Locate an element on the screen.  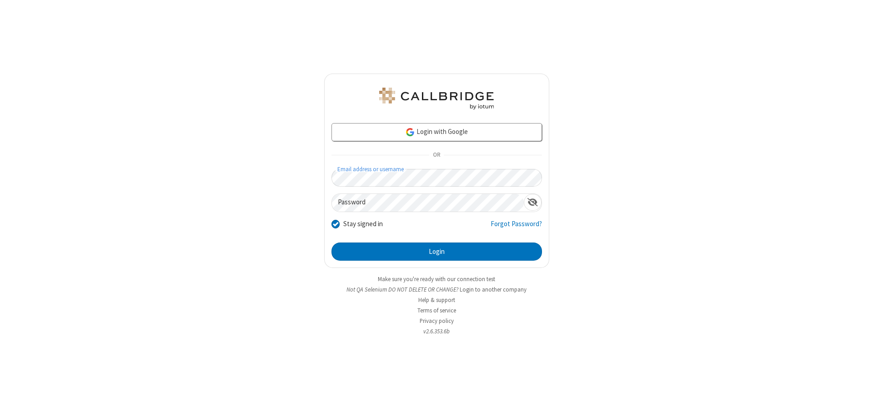
a: Forgot Password? is located at coordinates (516, 228).